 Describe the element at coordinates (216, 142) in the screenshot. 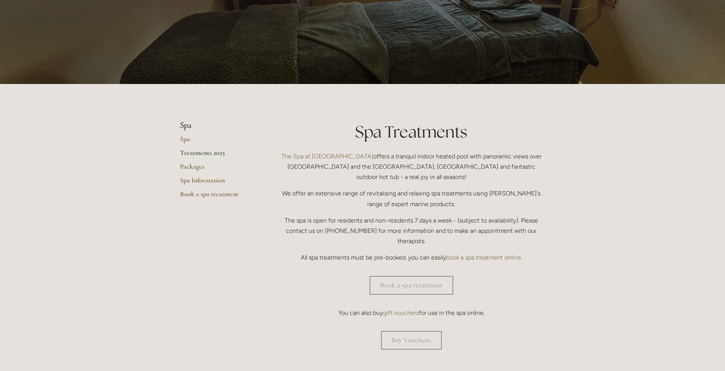

I see `a: Spa` at that location.